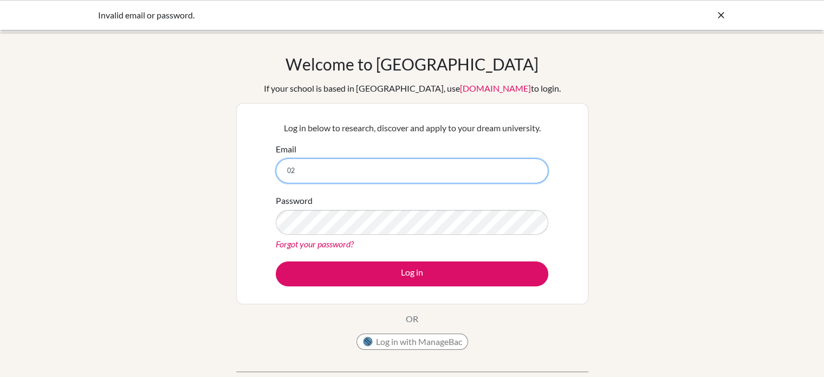  What do you see at coordinates (315, 243) in the screenshot?
I see `a: Forgot your password?` at bounding box center [315, 243].